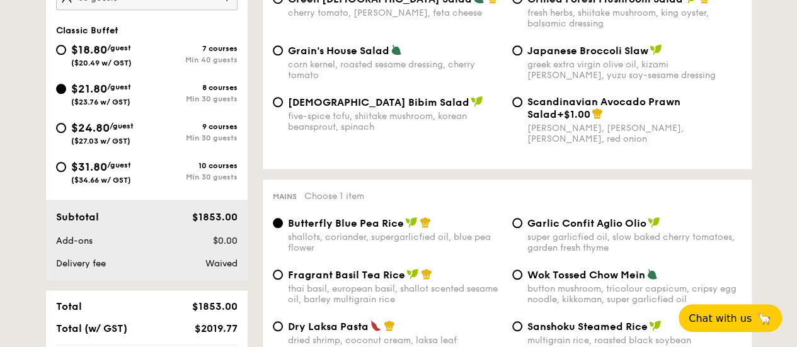  What do you see at coordinates (587, 327) in the screenshot?
I see `span: Sanshoku Steamed Rice` at bounding box center [587, 327].